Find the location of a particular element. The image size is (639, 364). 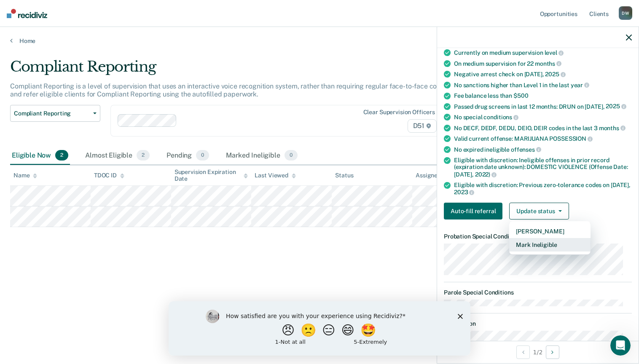

div: No expired ineligible is located at coordinates (543, 150).